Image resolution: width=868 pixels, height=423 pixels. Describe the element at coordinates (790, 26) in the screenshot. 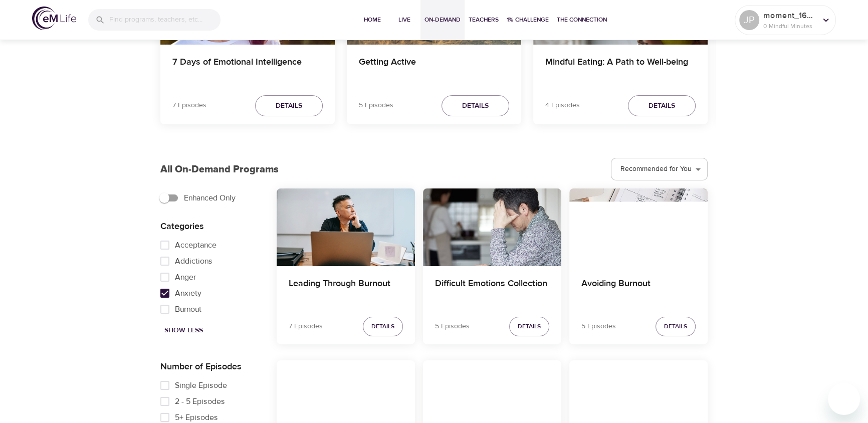

I see `p: 0 Mindful Minutes` at that location.